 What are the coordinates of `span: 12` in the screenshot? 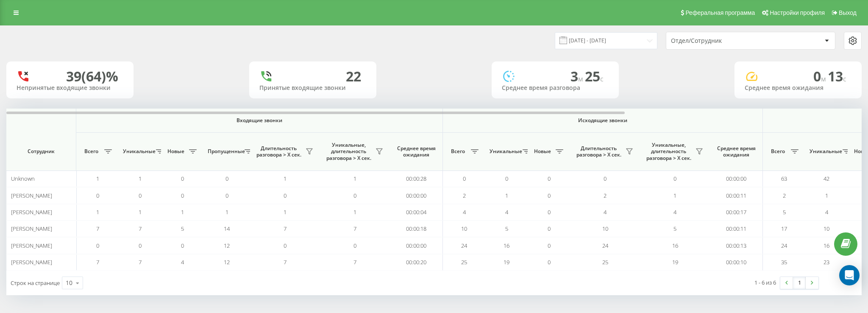 It's located at (226, 246).